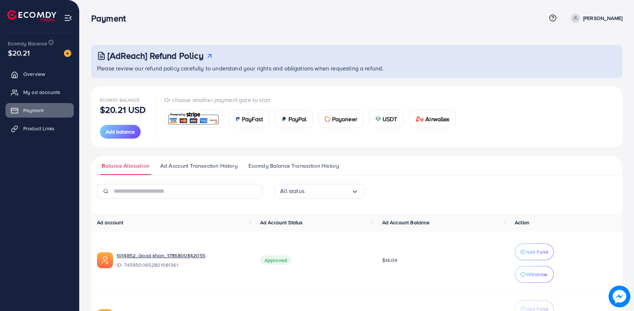 This screenshot has width=634, height=311. What do you see at coordinates (33, 110) in the screenshot?
I see `span: Payment` at bounding box center [33, 110].